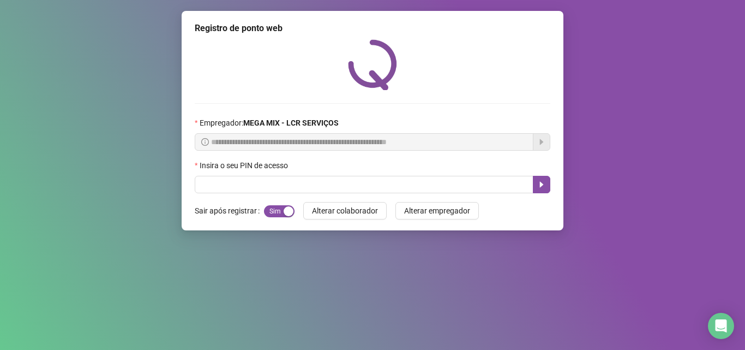 The height and width of the screenshot is (350, 745). What do you see at coordinates (437, 210) in the screenshot?
I see `button: Alterar empregador` at bounding box center [437, 210].